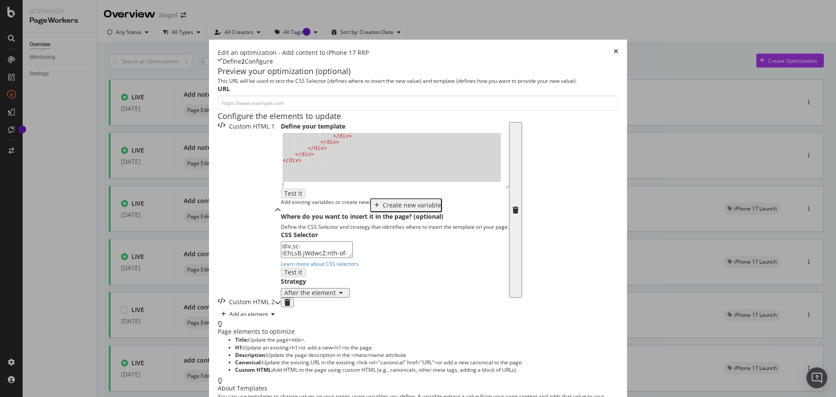 The height and width of the screenshot is (397, 836). Describe the element at coordinates (418, 388) in the screenshot. I see `div: About Templates` at that location.